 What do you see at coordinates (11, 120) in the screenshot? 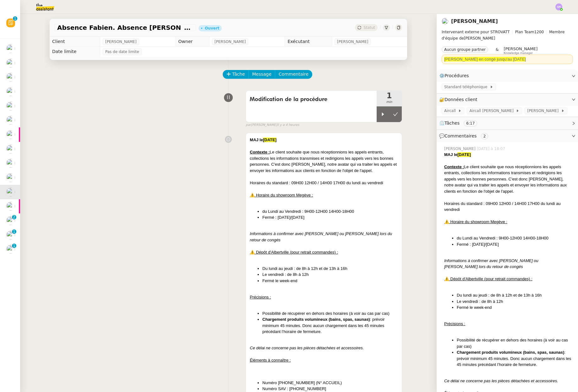
I see `img: users%2FRcIDm4Xn1TPHYwgLThSv8RQYtaM2%2Favatar%2F95761f7a-40c3-4bb5-878d-fe785e6f95b2` at bounding box center [11, 120].